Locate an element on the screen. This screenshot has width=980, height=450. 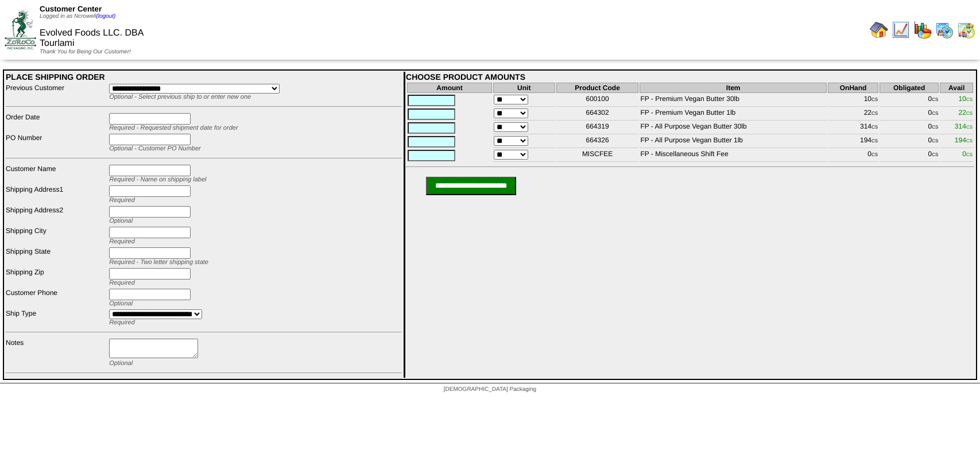
img: calendarprod.gif is located at coordinates (944, 30).